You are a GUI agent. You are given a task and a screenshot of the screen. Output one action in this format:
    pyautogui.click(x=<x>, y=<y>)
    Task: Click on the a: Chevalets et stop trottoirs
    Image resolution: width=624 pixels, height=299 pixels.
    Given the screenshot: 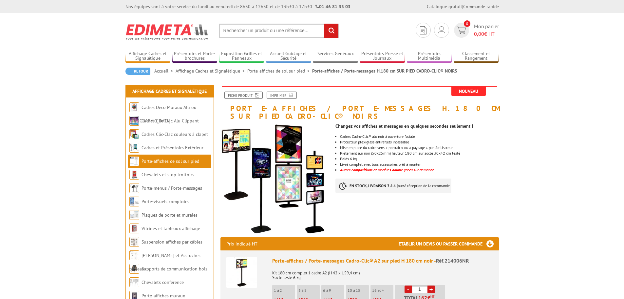 What is the action you would take?
    pyautogui.click(x=168, y=174)
    